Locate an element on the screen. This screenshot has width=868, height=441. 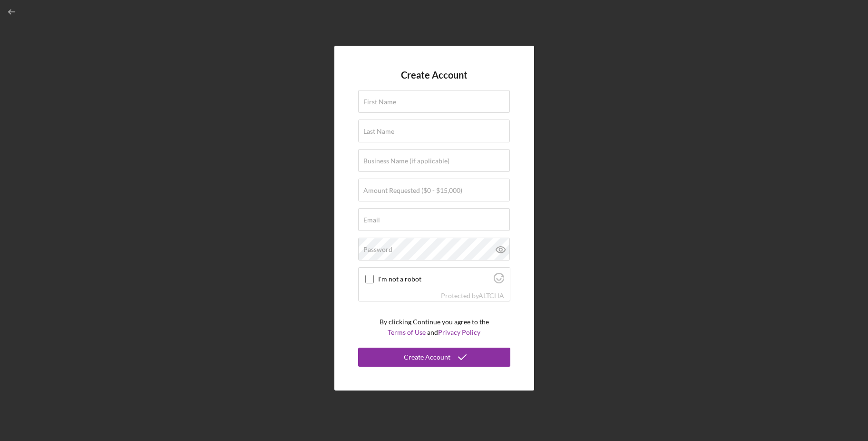
h4: Create Account is located at coordinates (434, 75).